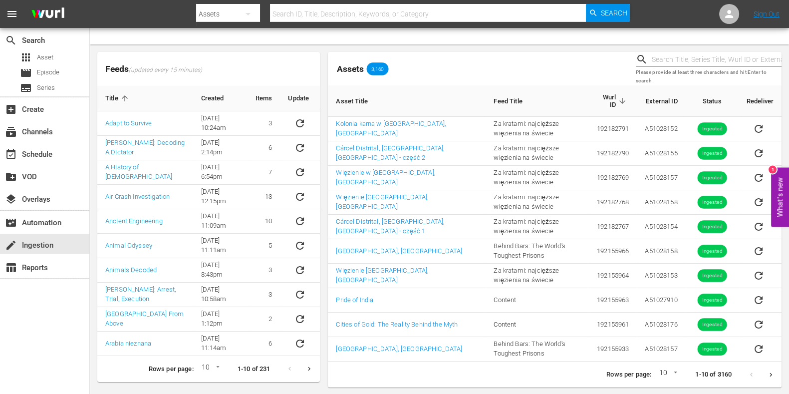  Describe the element at coordinates (11, 199) in the screenshot. I see `span: Overlays` at that location.